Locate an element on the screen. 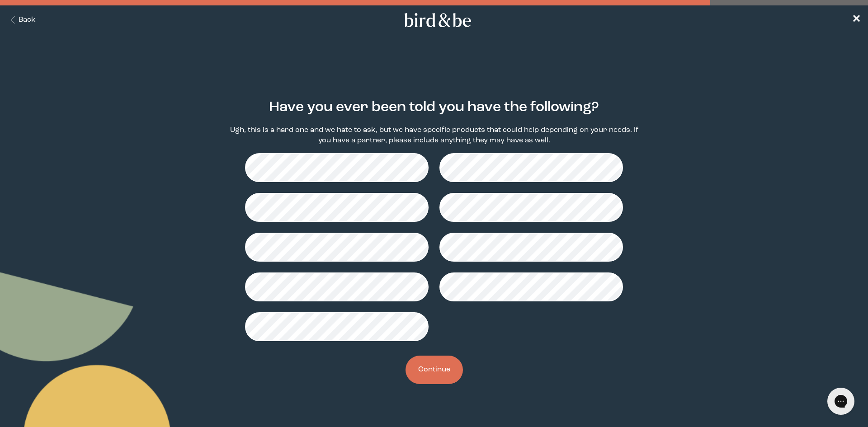  h2: Have you ever been told you have the following? is located at coordinates (434, 107).